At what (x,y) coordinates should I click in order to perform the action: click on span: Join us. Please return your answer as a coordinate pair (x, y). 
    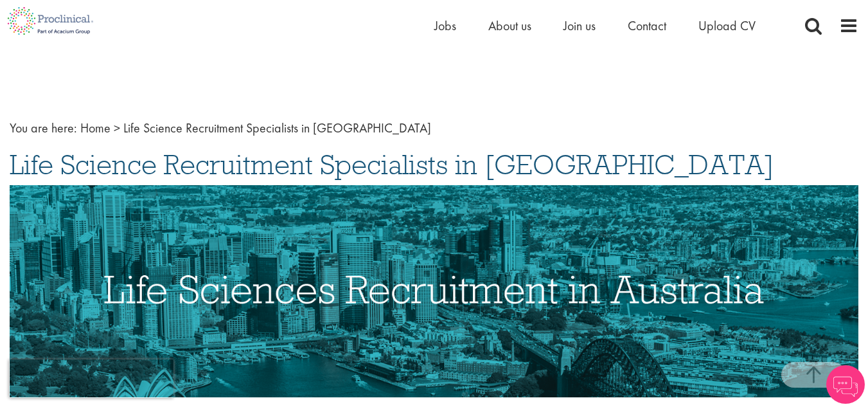
    Looking at the image, I should click on (580, 26).